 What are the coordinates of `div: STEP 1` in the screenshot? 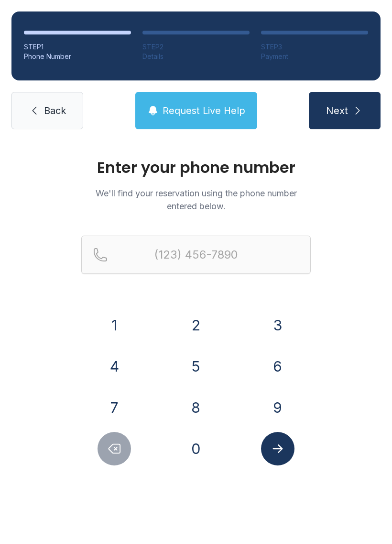 It's located at (78, 47).